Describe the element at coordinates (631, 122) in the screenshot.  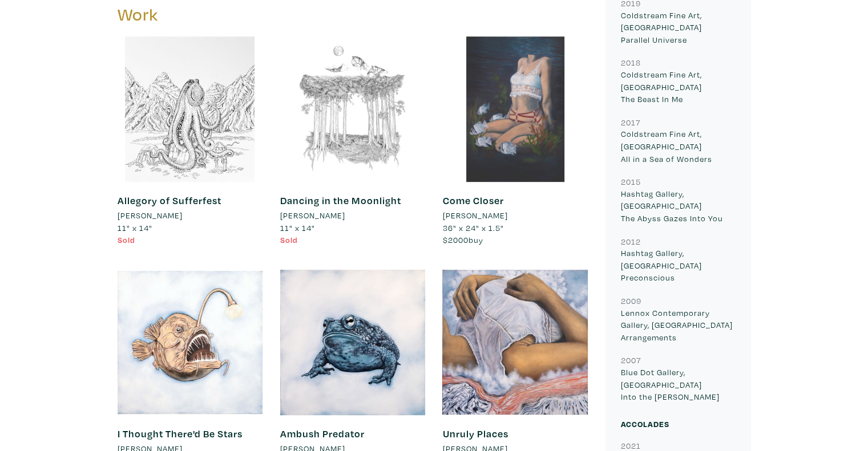
I see `small: 2017` at that location.